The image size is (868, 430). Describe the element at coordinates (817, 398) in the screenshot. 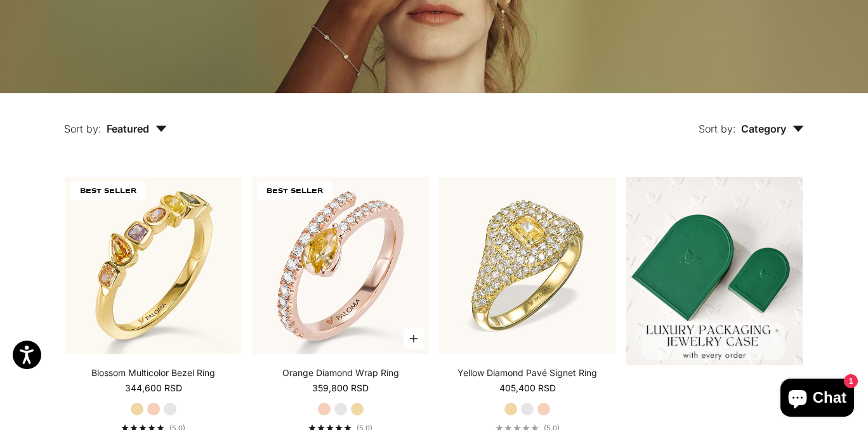

I see `inbox-online-store-chat: Shopify online store chat` at that location.